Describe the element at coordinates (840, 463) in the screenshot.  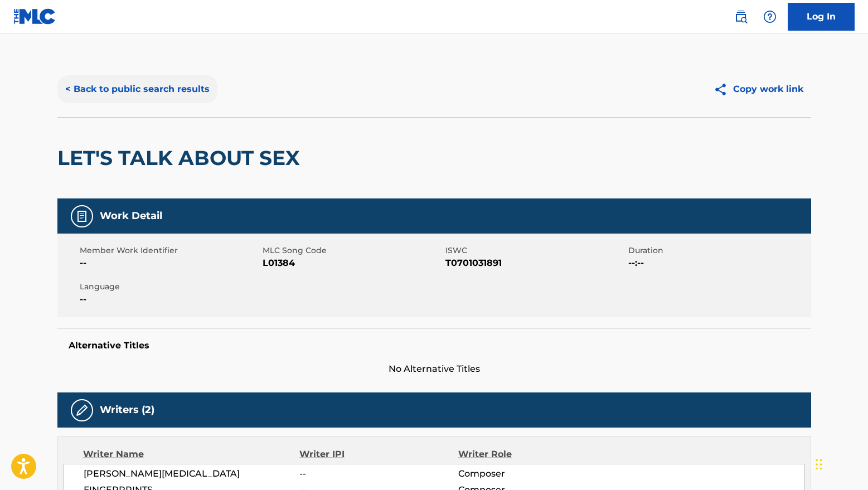
I see `div: Chat Widget` at that location.